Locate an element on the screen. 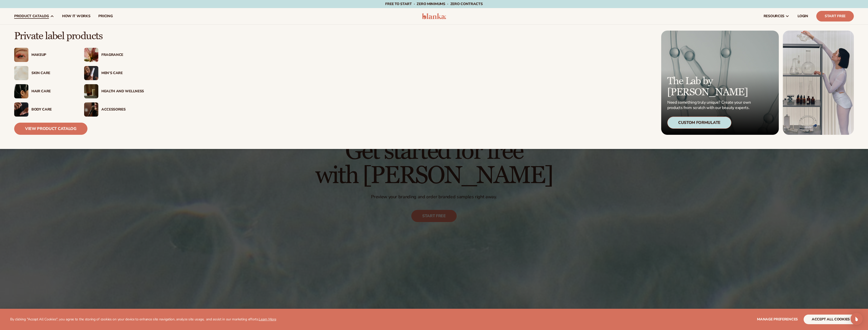 The width and height of the screenshot is (868, 330). img: Male holding moisturizer bottle. is located at coordinates (91, 73).